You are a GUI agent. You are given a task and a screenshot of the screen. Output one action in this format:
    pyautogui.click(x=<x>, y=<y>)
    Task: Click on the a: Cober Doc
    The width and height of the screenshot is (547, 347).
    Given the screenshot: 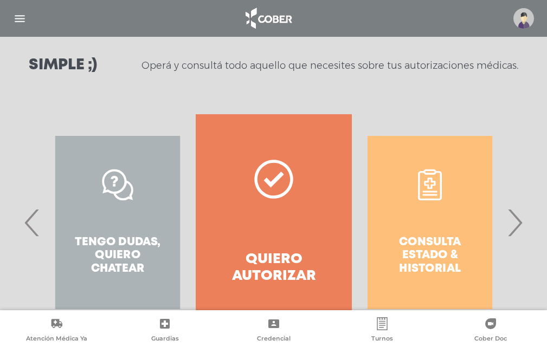 What is the action you would take?
    pyautogui.click(x=490, y=331)
    